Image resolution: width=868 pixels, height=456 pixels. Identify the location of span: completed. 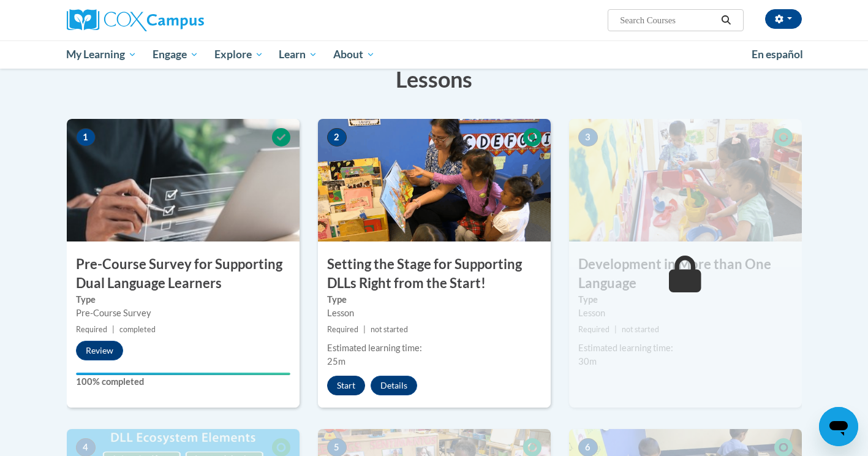
(137, 329).